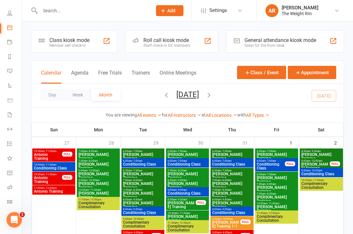  What do you see at coordinates (249, 143) in the screenshot?
I see `div: 31` at bounding box center [249, 143].